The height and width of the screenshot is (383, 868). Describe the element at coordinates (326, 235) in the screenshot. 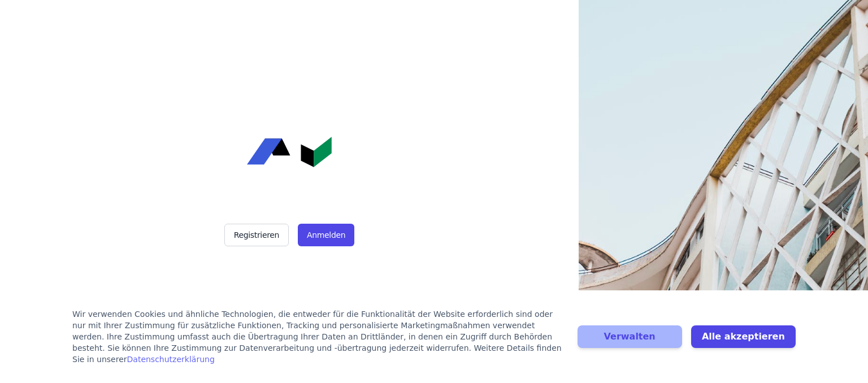

I see `button: Anmelden` at that location.